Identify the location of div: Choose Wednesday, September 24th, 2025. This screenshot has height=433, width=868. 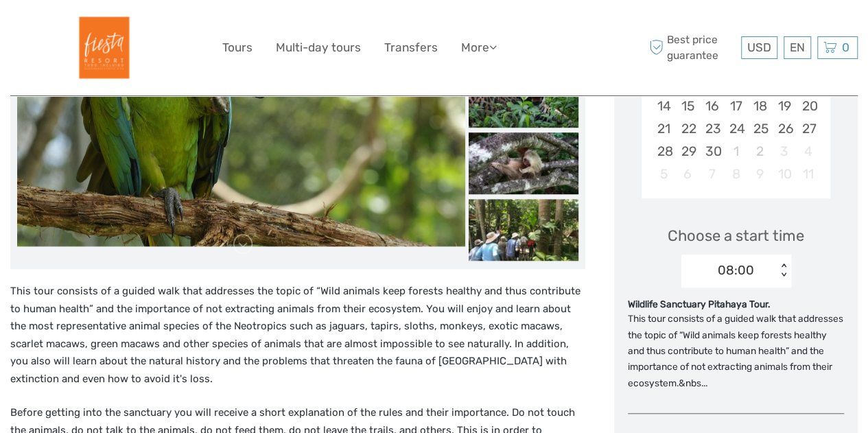
(736, 128).